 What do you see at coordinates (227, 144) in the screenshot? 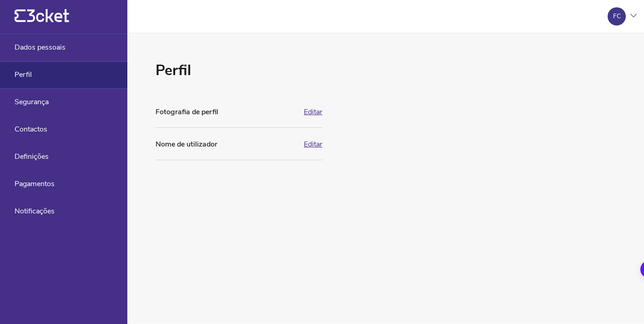
I see `div: Nome de utilizador` at bounding box center [227, 144].